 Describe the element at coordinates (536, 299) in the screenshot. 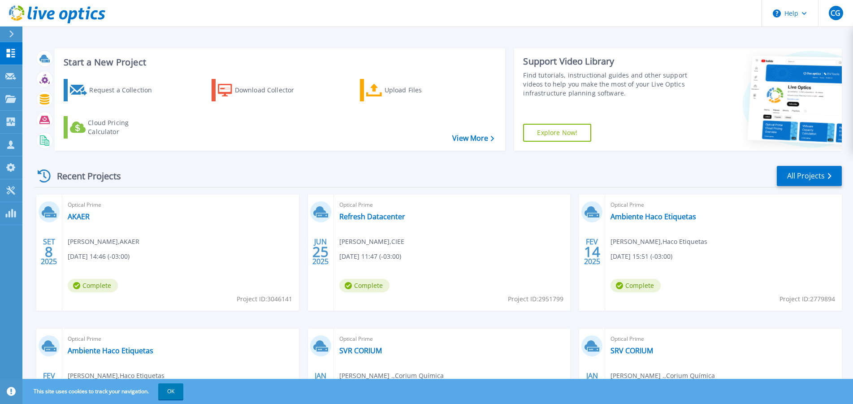

I see `span: Project ID: 2951799` at that location.